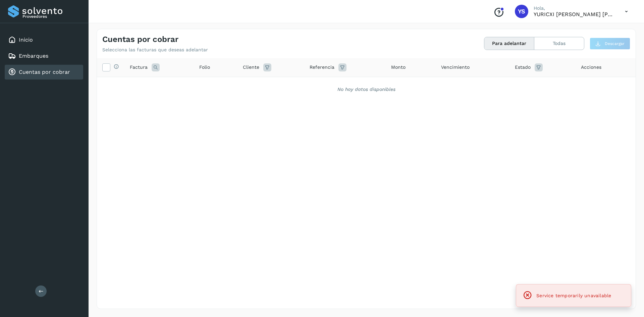 This screenshot has height=317, width=644. Describe the element at coordinates (155, 50) in the screenshot. I see `p: Selecciona las facturas que deseas adelantar` at that location.